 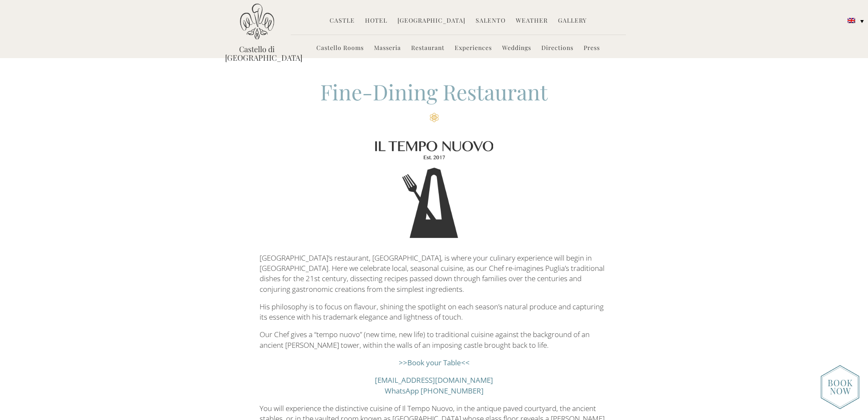 I want to click on a: Hotel, so click(x=377, y=21).